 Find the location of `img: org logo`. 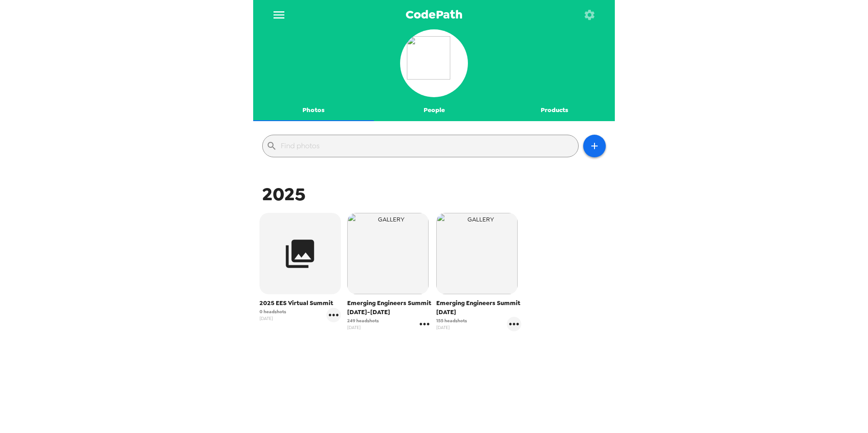

img: org logo is located at coordinates (434, 64).